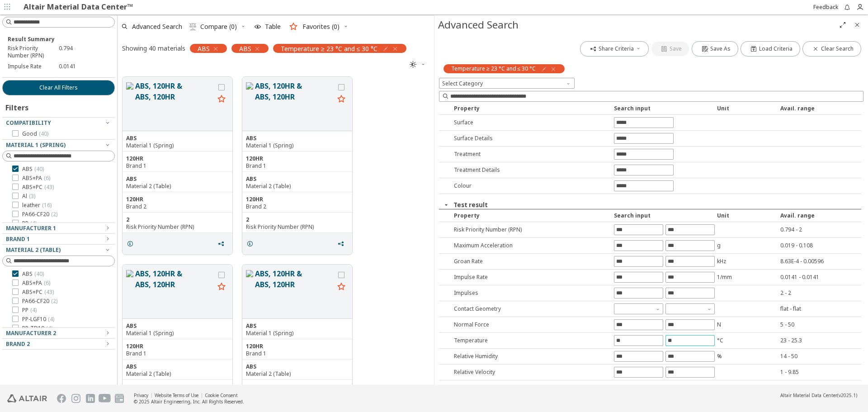 The image size is (868, 412). What do you see at coordinates (616, 49) in the screenshot?
I see `span: Share Criteria` at bounding box center [616, 49].